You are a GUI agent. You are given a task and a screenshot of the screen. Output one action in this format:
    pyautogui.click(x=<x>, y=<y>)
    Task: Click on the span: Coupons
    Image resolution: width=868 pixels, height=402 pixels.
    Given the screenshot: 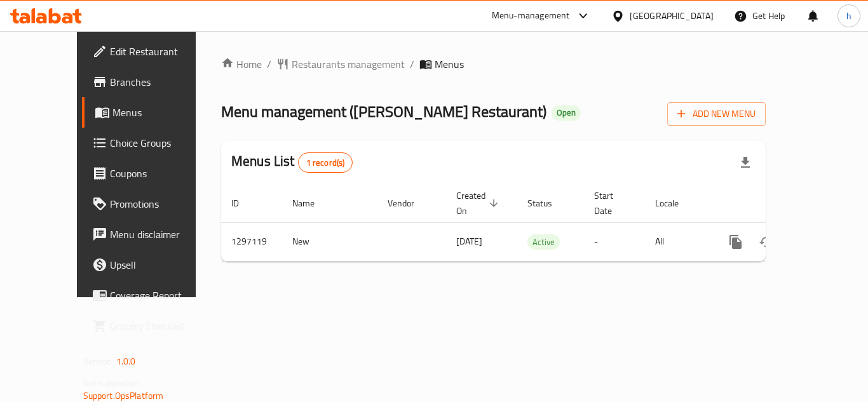 What is the action you would take?
    pyautogui.click(x=161, y=173)
    